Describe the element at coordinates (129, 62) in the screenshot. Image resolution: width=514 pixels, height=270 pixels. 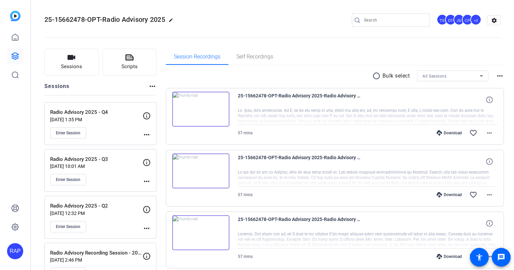
I see `button: Scripts` at that location.